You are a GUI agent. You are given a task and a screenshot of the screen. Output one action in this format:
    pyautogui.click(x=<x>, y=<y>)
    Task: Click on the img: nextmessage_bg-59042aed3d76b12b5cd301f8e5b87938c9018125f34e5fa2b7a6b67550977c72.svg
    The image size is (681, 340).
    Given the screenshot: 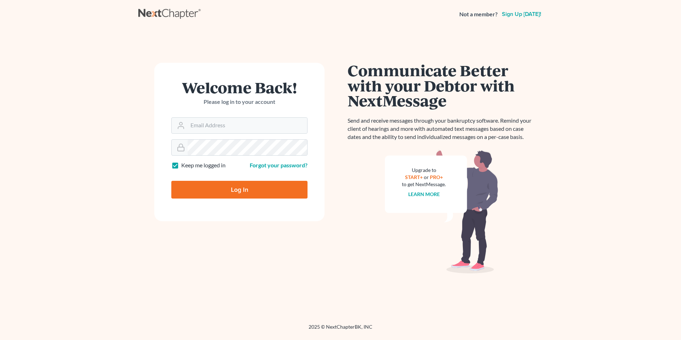 What is the action you would take?
    pyautogui.click(x=441, y=212)
    